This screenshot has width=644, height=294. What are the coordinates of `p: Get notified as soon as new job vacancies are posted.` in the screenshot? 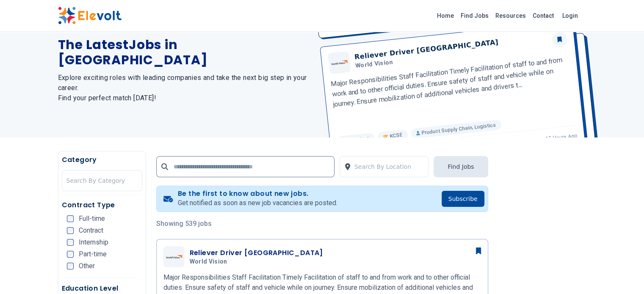 It's located at (257, 203).